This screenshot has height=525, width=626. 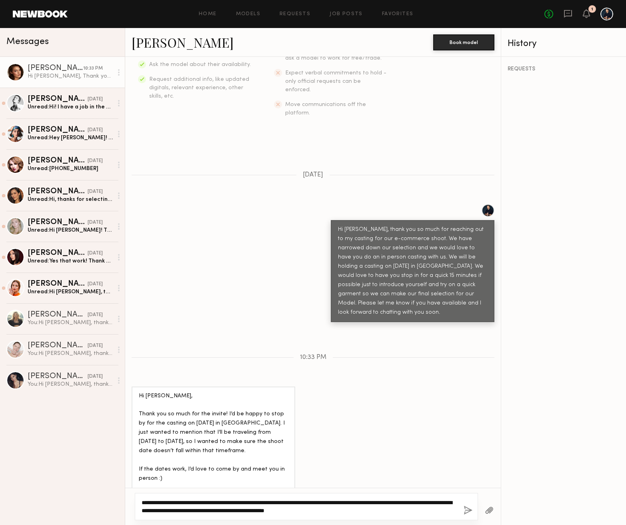 What do you see at coordinates (208, 14) in the screenshot?
I see `a: Home` at bounding box center [208, 14].